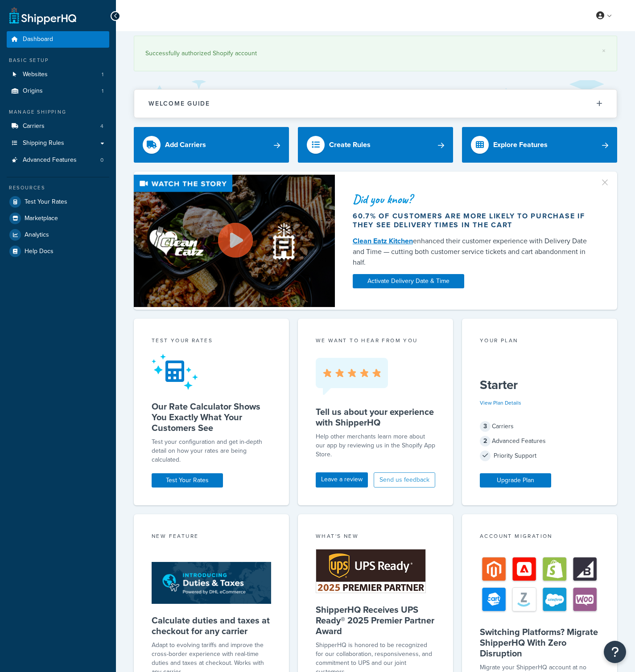  Describe the element at coordinates (58, 251) in the screenshot. I see `li: Help Docs` at that location.